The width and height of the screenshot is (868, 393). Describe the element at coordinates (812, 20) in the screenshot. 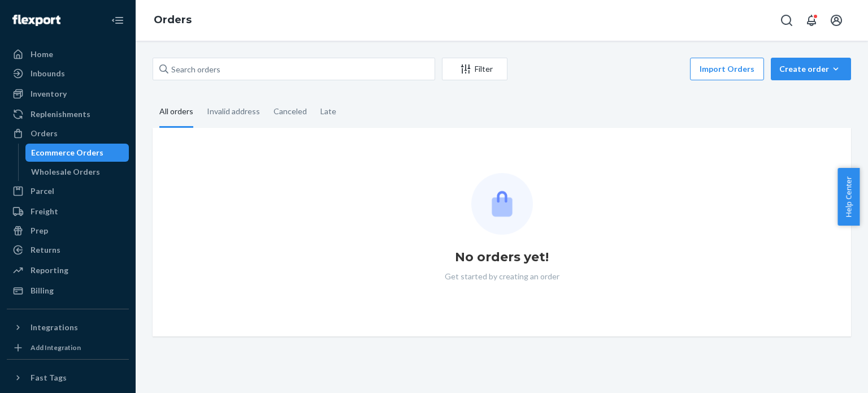

I see `button: Open notifications` at that location.